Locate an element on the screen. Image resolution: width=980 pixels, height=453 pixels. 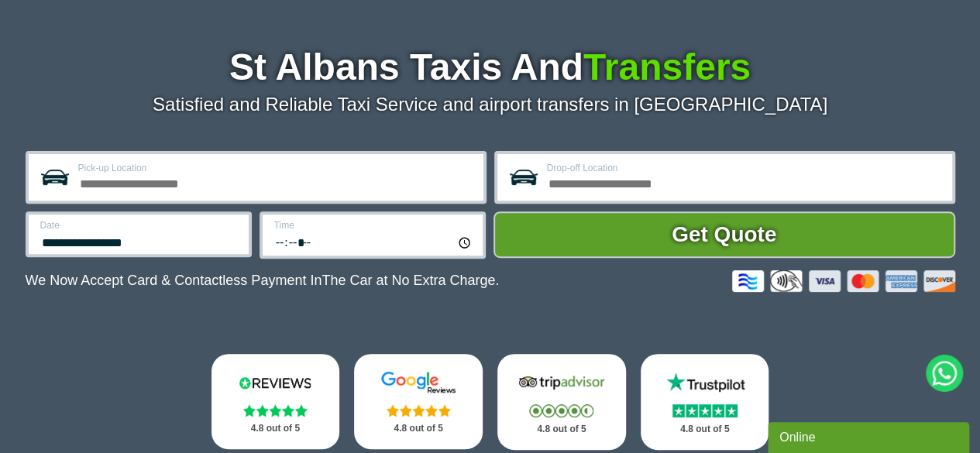
a: Trustpilot Stars 4.8 out of 5 is located at coordinates (705, 402).